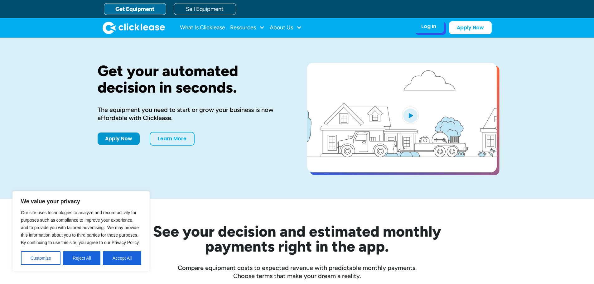 This screenshot has height=284, width=594. What do you see at coordinates (297, 239) in the screenshot?
I see `h2: See your decision and estimated monthly payments right in the app.` at bounding box center [297, 239].